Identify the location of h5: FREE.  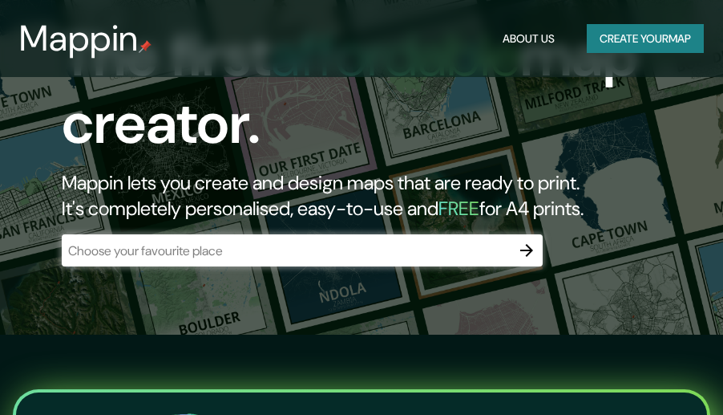
(459, 208).